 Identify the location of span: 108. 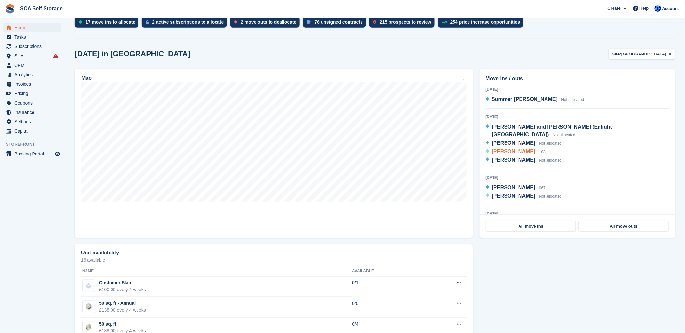
(542, 152).